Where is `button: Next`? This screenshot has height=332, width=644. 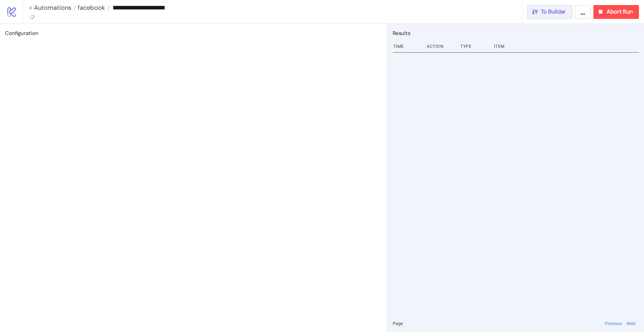 button: Next is located at coordinates (631, 323).